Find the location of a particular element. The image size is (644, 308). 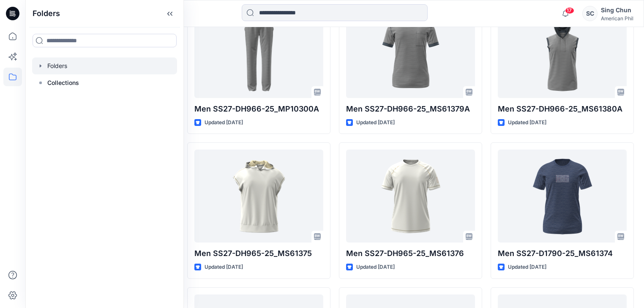

p: Men SS27-DH965-25_MS61376 is located at coordinates (410, 254).